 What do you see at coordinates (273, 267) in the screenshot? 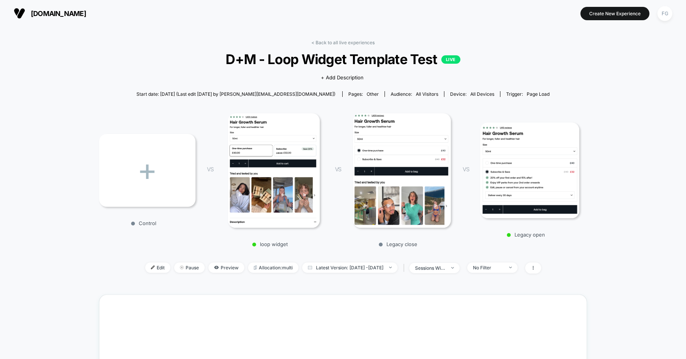
I see `span: Allocation: multi` at bounding box center [273, 267].